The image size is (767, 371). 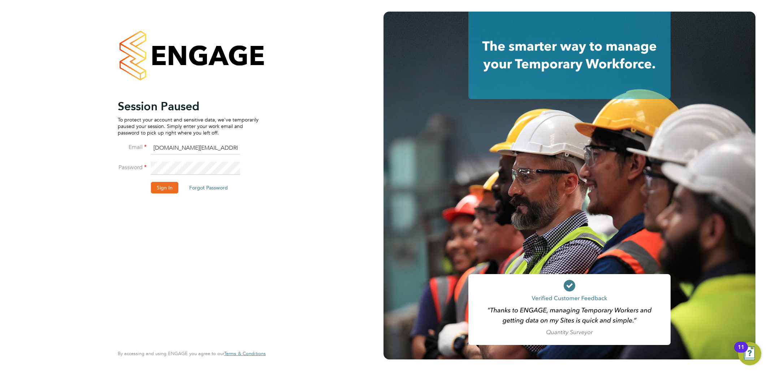 What do you see at coordinates (245, 353) in the screenshot?
I see `a: Terms & Conditions` at bounding box center [245, 353].